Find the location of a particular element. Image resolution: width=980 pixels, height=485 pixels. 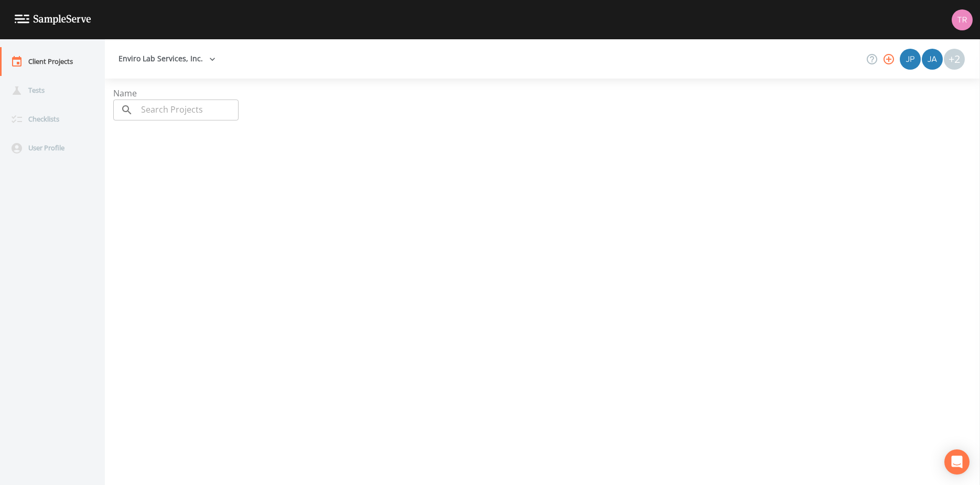

div: Joshua gere Paul is located at coordinates (910, 59).